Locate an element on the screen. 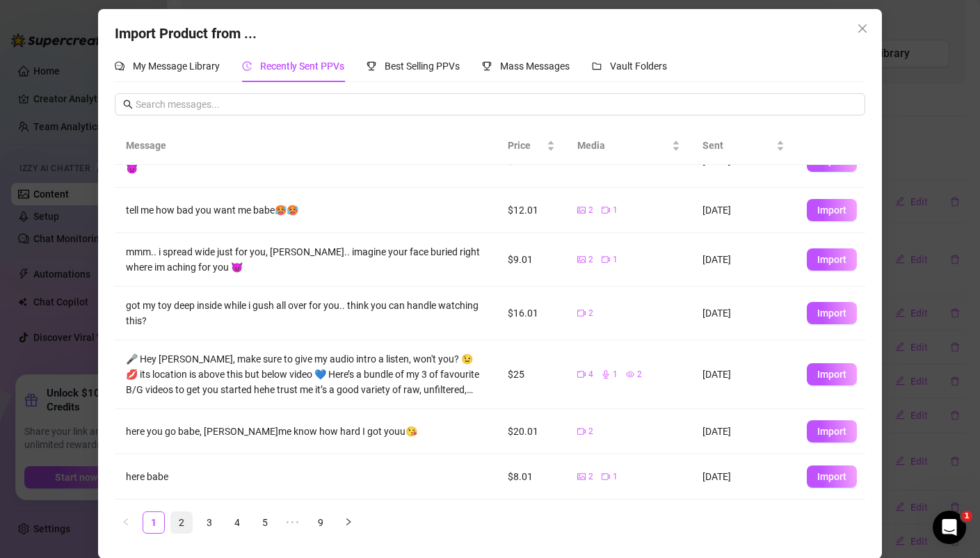 The height and width of the screenshot is (558, 980). td: $20.01 is located at coordinates (532, 431).